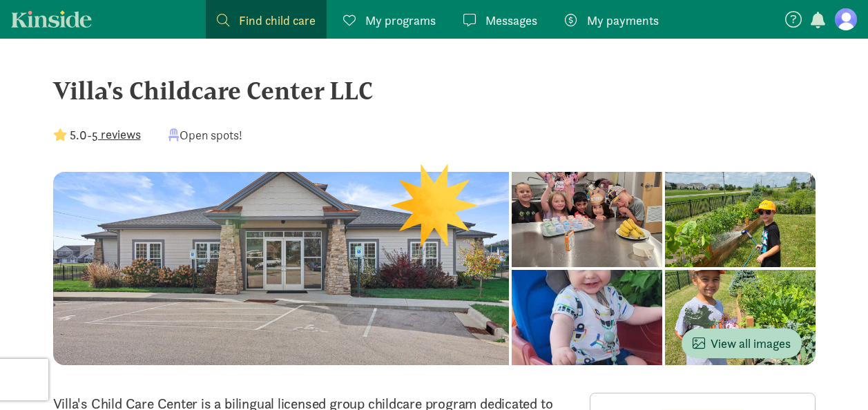  What do you see at coordinates (51, 19) in the screenshot?
I see `a: Kinside` at bounding box center [51, 19].